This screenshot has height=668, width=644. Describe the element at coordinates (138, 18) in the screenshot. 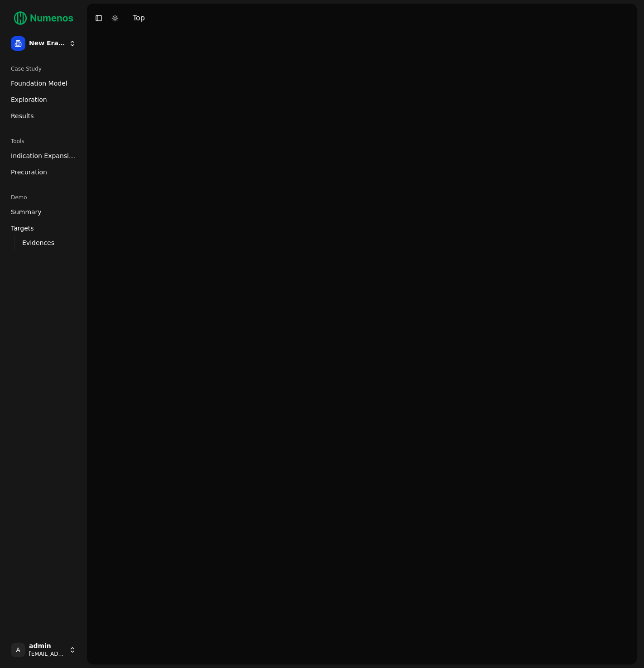

I see `div: Top` at that location.